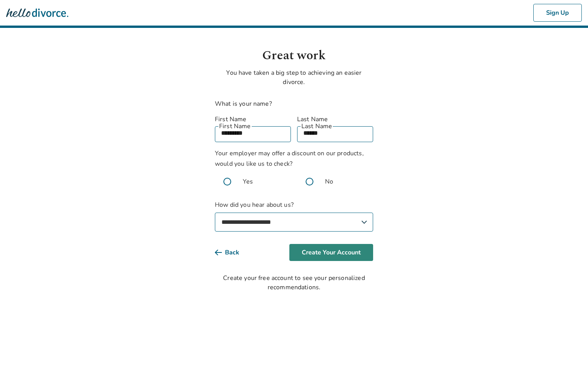 Image resolution: width=588 pixels, height=376 pixels. Describe the element at coordinates (331, 252) in the screenshot. I see `button: Create Your Account` at that location.